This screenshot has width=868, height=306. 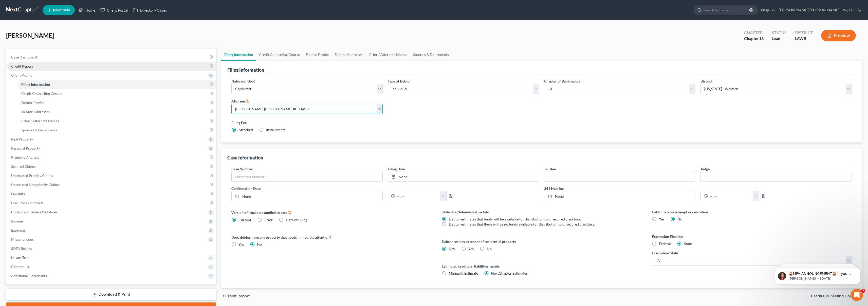 I want to click on span: Current, so click(x=245, y=220).